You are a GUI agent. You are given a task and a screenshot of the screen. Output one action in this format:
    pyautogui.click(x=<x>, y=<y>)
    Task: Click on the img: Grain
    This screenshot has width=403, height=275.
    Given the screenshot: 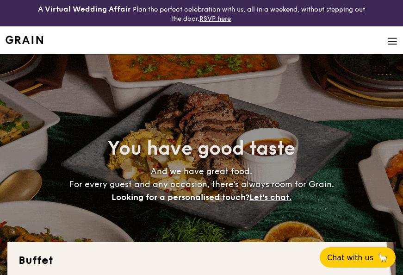 What is the action you would take?
    pyautogui.click(x=24, y=40)
    